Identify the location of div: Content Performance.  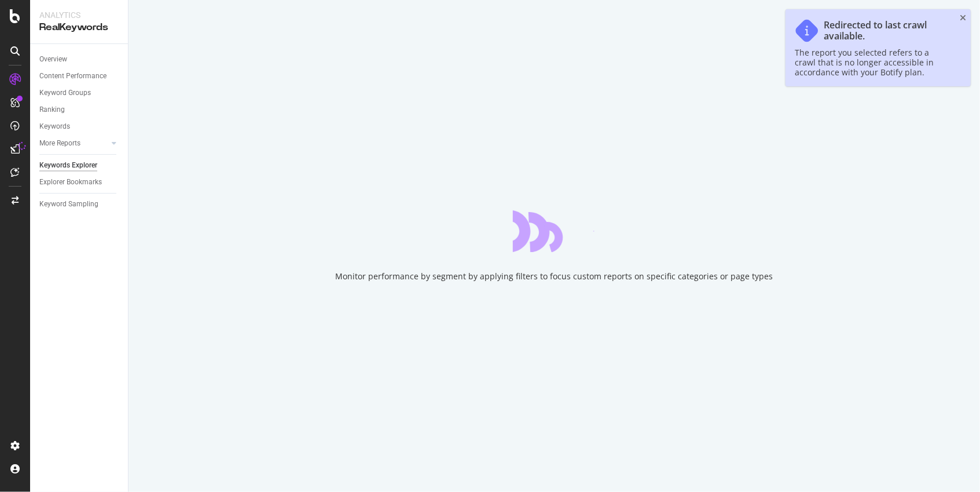
(73, 76).